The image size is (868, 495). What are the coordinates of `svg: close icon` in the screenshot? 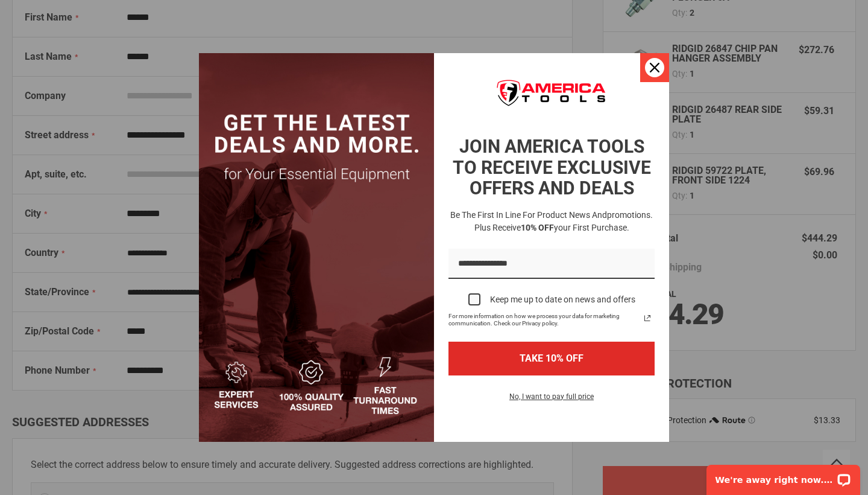 It's located at (655, 68).